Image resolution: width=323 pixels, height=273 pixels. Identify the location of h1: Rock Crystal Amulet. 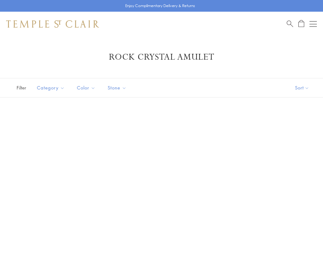
(161, 57).